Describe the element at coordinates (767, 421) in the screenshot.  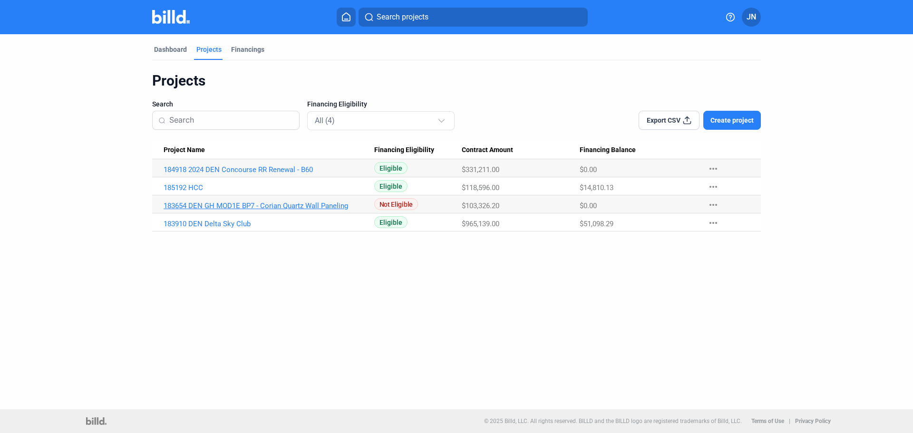
I see `b: Terms of Use` at that location.